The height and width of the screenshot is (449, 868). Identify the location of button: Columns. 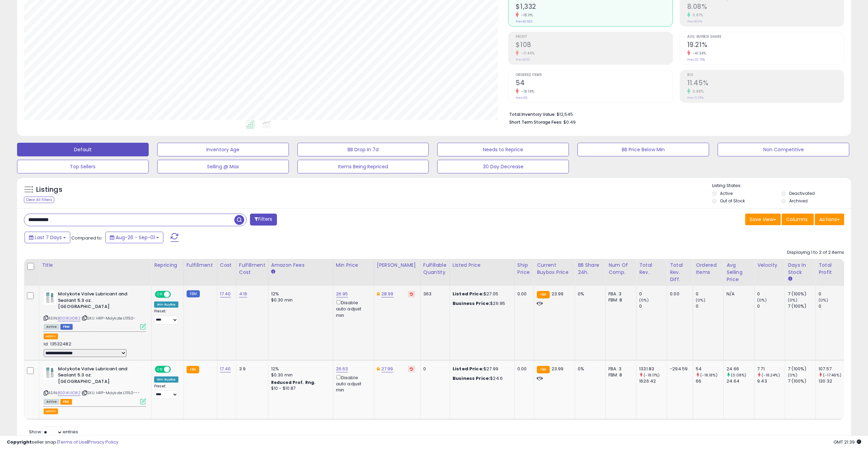
(798, 220).